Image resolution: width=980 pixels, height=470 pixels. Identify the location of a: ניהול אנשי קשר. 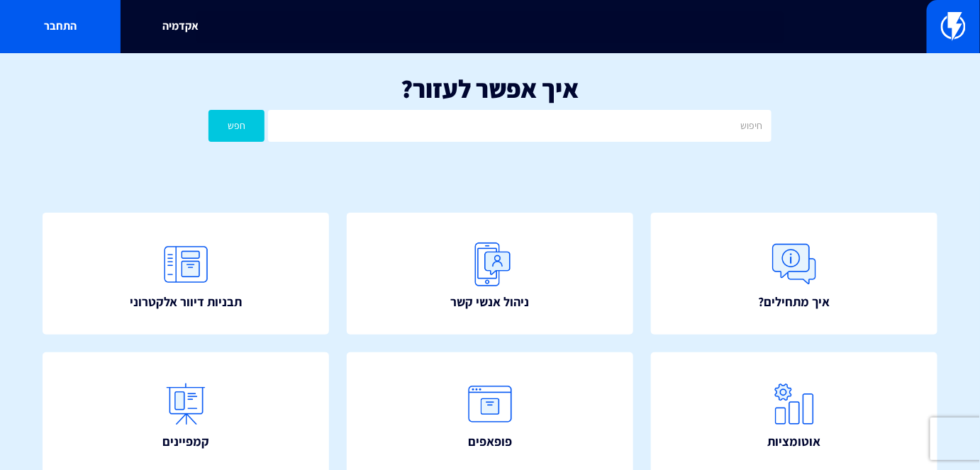
(490, 273).